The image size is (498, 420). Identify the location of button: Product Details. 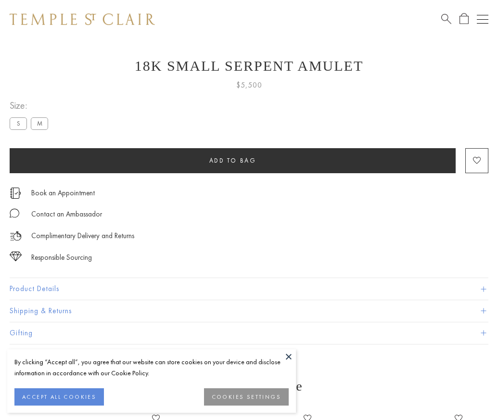
(249, 289).